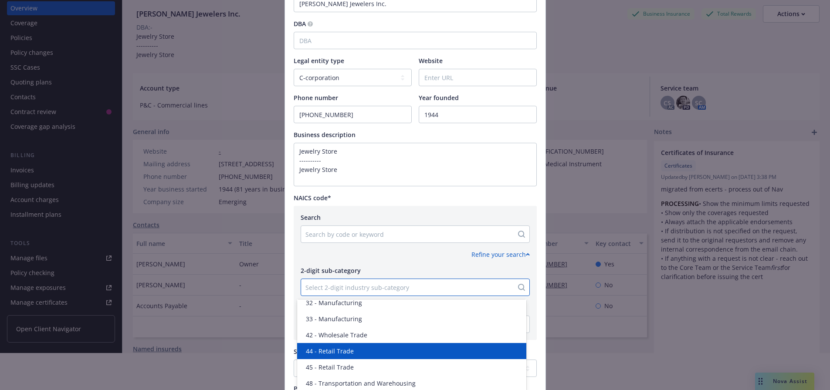 This screenshot has height=390, width=830. I want to click on span: 48 - Transportation and Warehousing, so click(361, 383).